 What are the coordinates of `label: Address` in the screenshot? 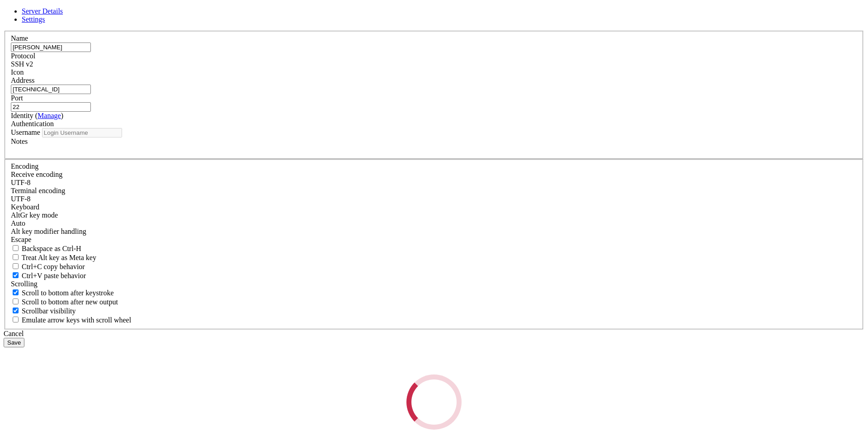 It's located at (22, 80).